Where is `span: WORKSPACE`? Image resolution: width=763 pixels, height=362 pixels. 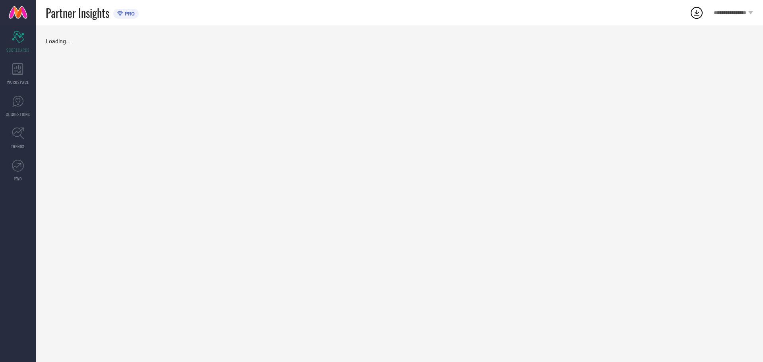
span: WORKSPACE is located at coordinates (18, 82).